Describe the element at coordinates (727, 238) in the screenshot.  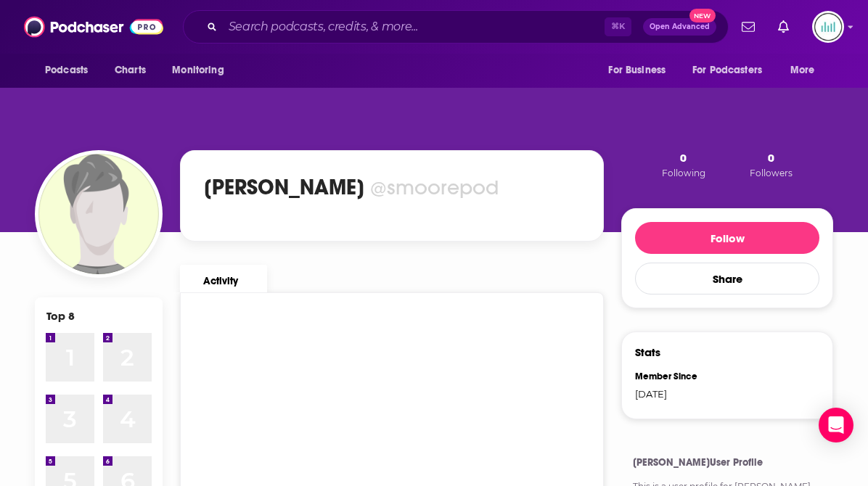
I see `button: Follow` at that location.